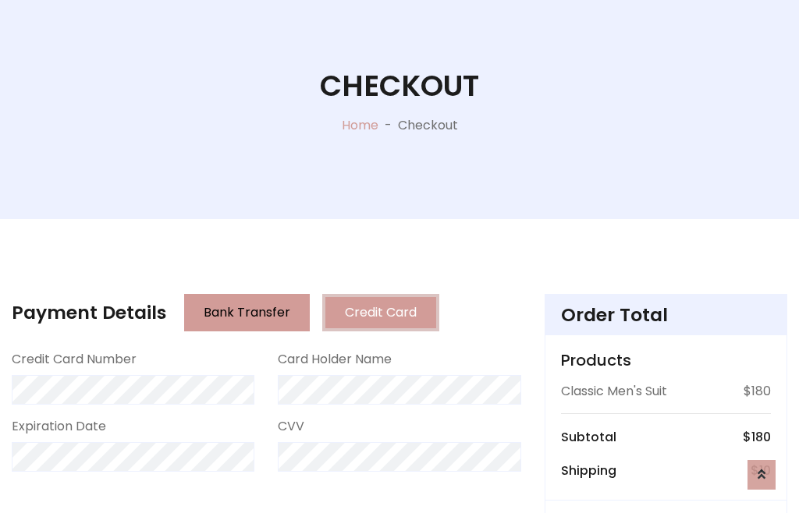 This screenshot has height=513, width=799. I want to click on button: Credit Card, so click(381, 313).